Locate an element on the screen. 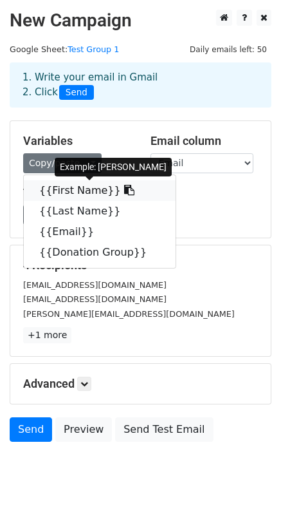  span: Send is located at coordinates (77, 93).